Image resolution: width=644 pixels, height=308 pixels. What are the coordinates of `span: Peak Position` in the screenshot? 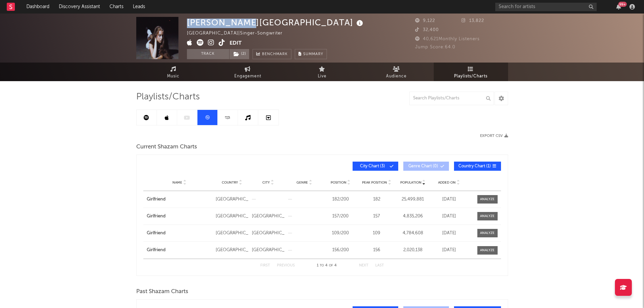 It's located at (375, 183).